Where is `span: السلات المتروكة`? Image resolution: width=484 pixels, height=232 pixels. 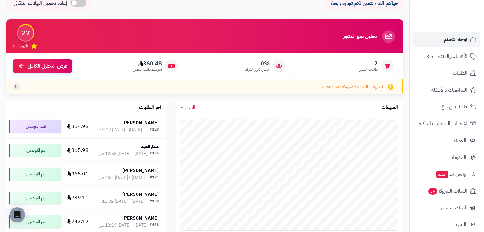 span: السلات المتروكة is located at coordinates (447, 191).